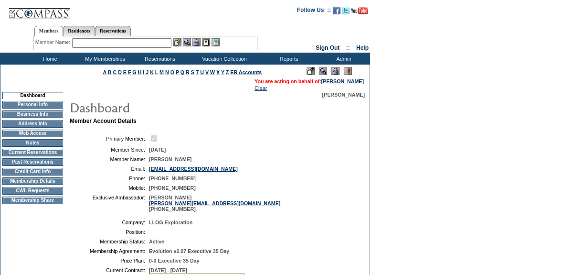 The image size is (584, 275). I want to click on a: Become our fan on Facebook, so click(337, 12).